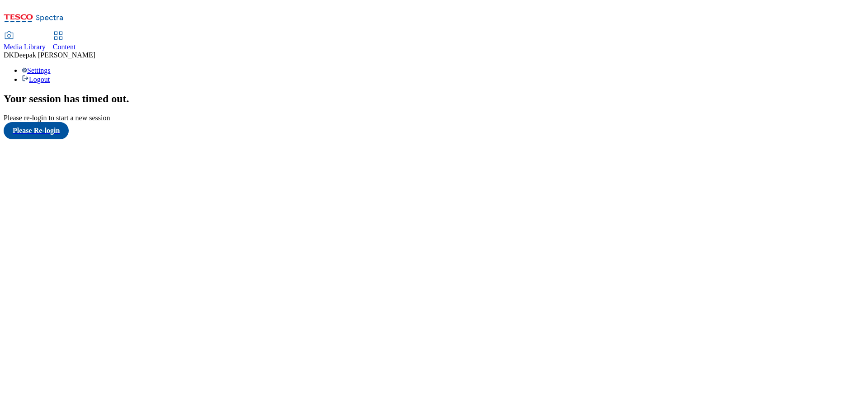 This screenshot has height=412, width=868. What do you see at coordinates (8, 54) in the screenshot?
I see `span: DK` at bounding box center [8, 54].